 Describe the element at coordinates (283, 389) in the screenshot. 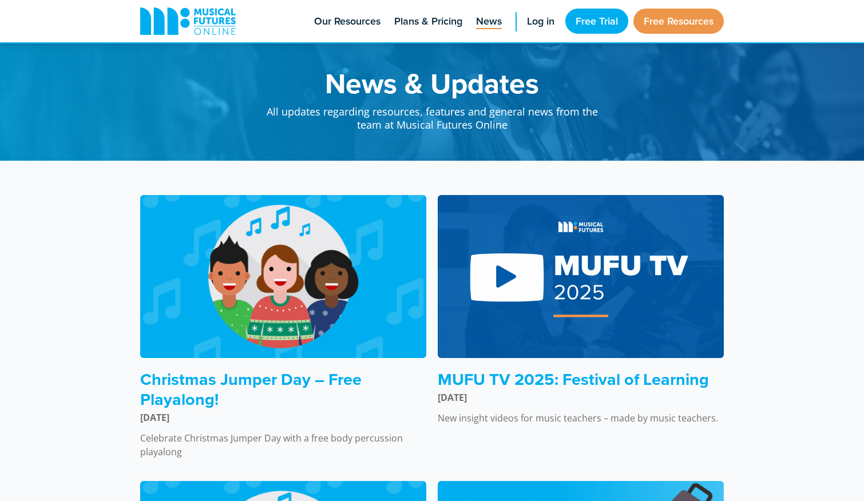

I see `h3: Christmas Jumper Day – Free Playalong!` at that location.